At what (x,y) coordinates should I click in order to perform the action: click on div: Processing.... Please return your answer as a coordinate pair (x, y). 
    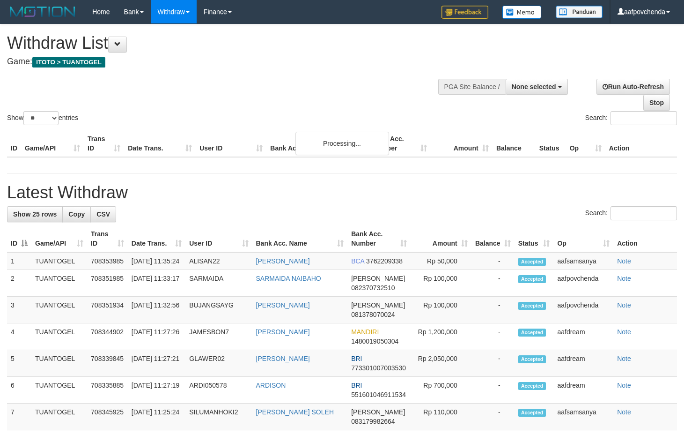
    Looking at the image, I should click on (342, 143).